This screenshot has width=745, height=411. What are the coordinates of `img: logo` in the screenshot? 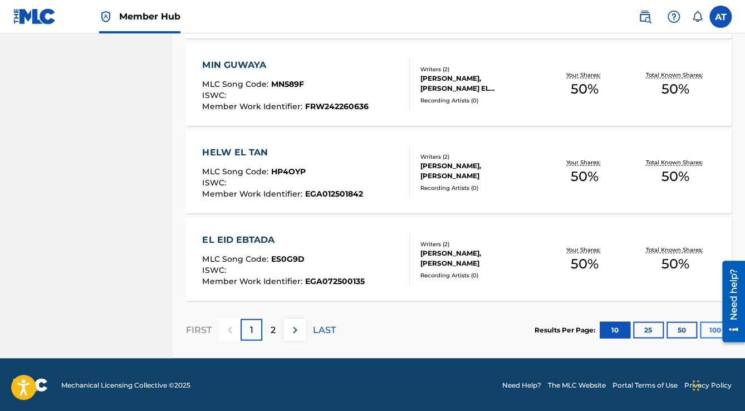 It's located at (31, 385).